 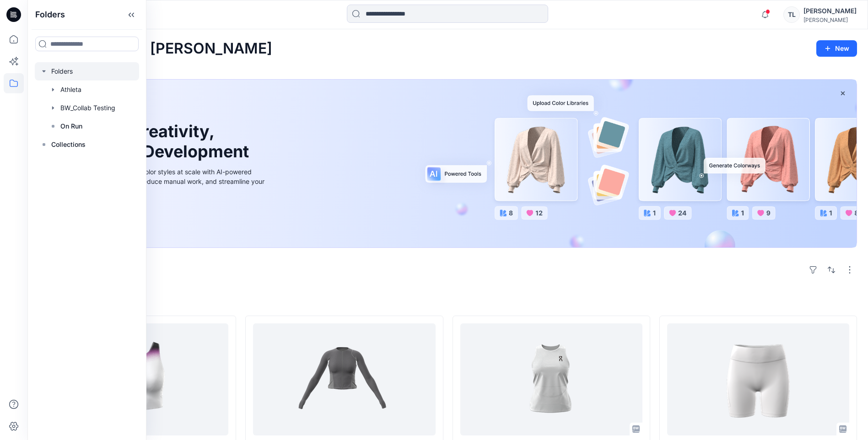 What do you see at coordinates (344, 379) in the screenshot?
I see `a: 1WH3016_AUG.14.25` at bounding box center [344, 379].